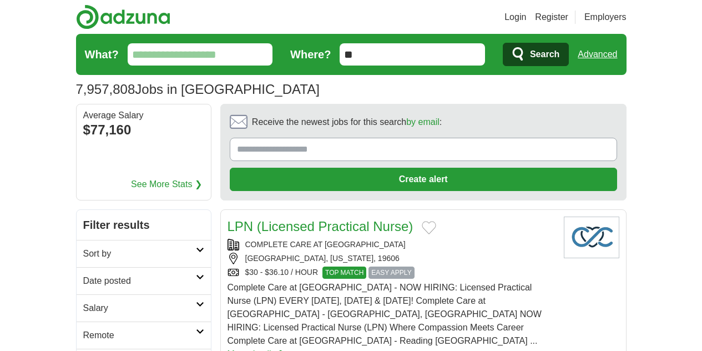 The width and height of the screenshot is (702, 351). What do you see at coordinates (105, 89) in the screenshot?
I see `span: 7,957,808` at bounding box center [105, 89].